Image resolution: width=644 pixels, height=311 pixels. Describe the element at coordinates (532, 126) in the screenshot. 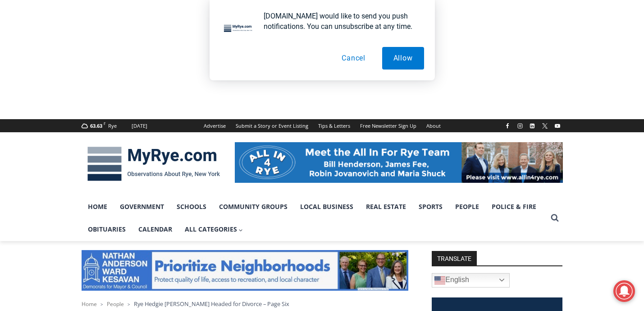

I see `a: Linkedin` at that location.